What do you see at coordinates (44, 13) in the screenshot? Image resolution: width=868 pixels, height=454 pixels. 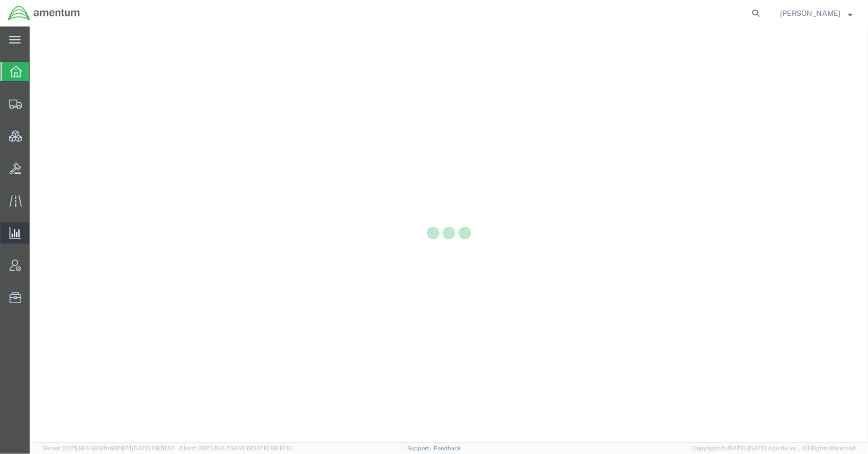 I see `img: logo` at bounding box center [44, 13].